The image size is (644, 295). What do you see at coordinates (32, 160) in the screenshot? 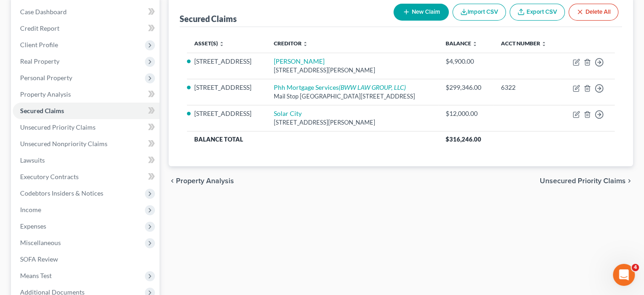
I see `span: Lawsuits` at bounding box center [32, 160].